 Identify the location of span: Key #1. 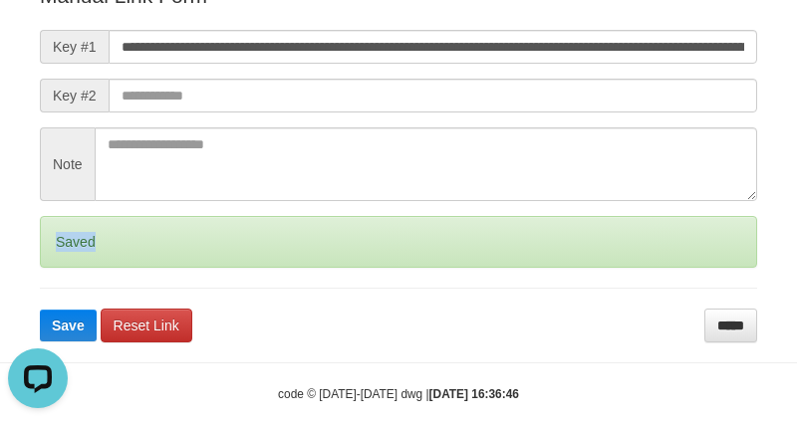
(74, 47).